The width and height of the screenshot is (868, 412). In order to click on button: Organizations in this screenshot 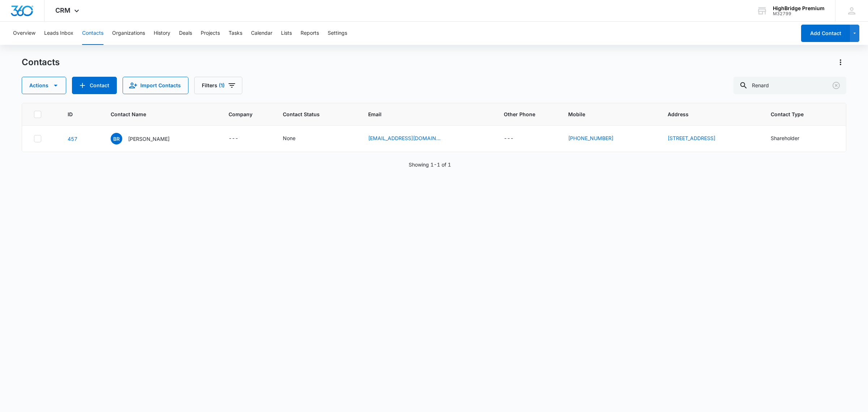, I will do `click(129, 34)`.